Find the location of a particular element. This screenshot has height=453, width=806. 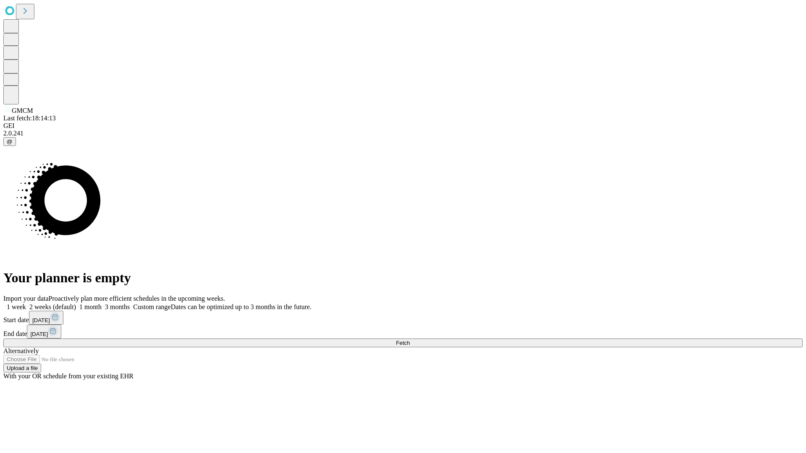

div: End date is located at coordinates (403, 331).